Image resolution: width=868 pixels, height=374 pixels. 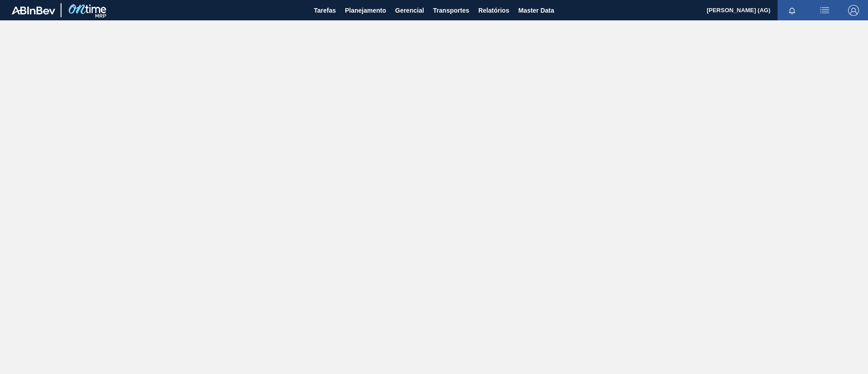 I want to click on img: Logout, so click(x=853, y=11).